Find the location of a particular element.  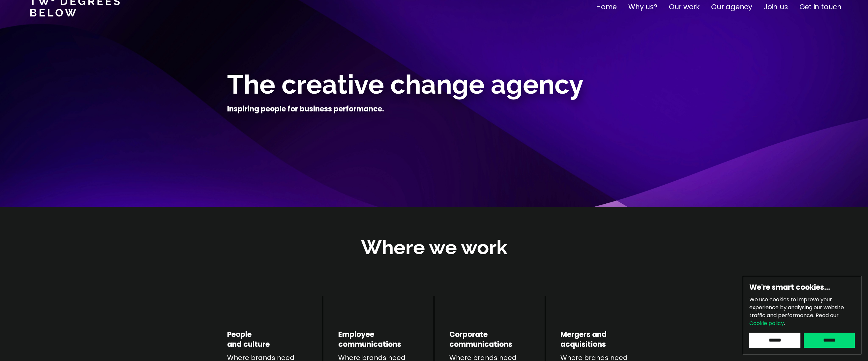

a: Our agency is located at coordinates (731, 7).